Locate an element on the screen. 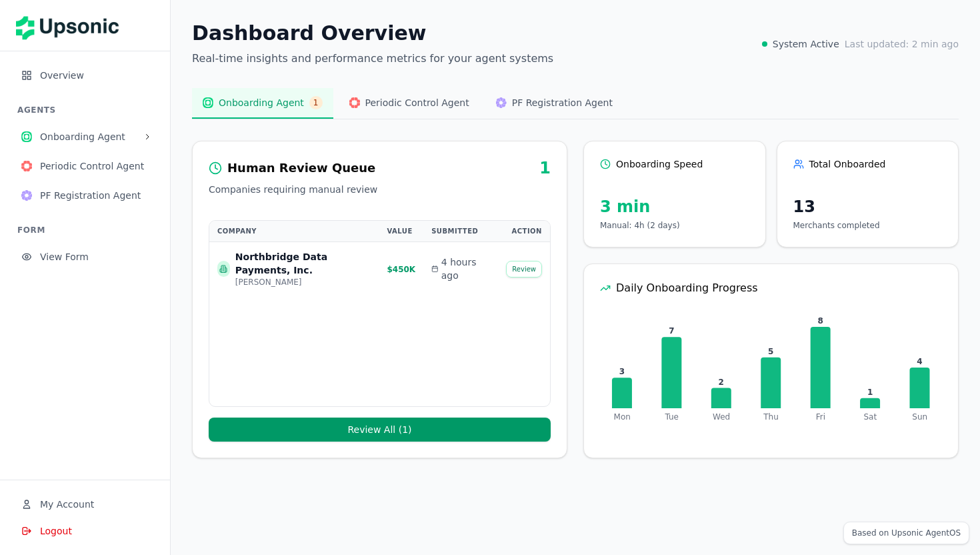 The image size is (980, 555). p: Merchants completed is located at coordinates (868, 225).